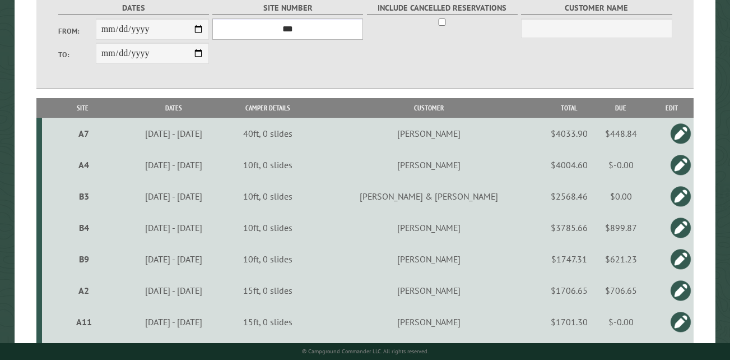 Image resolution: width=730 pixels, height=360 pixels. What do you see at coordinates (84, 196) in the screenshot?
I see `div: B3` at bounding box center [84, 196].